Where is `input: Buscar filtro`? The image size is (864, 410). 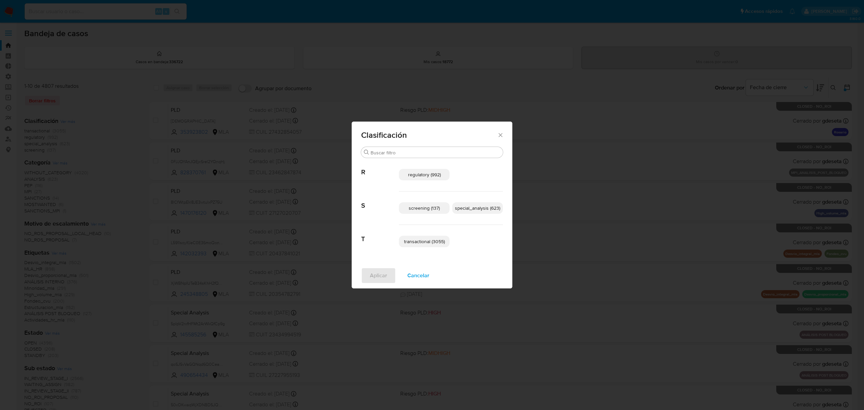
input: Buscar filtro is located at coordinates (435, 153).